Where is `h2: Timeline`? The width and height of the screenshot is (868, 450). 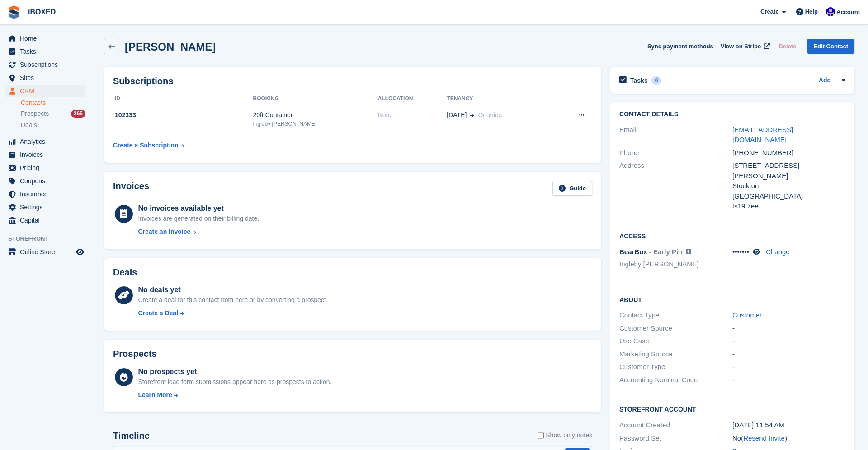 h2: Timeline is located at coordinates (131, 435).